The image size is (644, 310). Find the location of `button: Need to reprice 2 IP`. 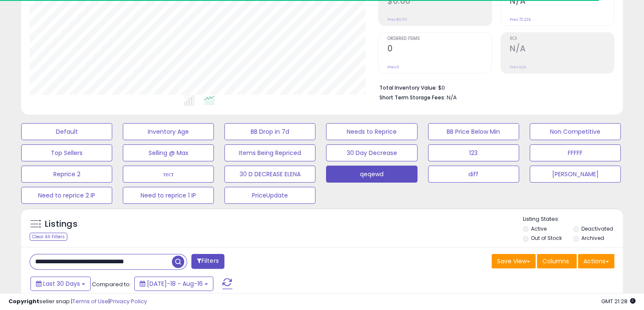

button: Need to reprice 2 IP is located at coordinates (67, 195).